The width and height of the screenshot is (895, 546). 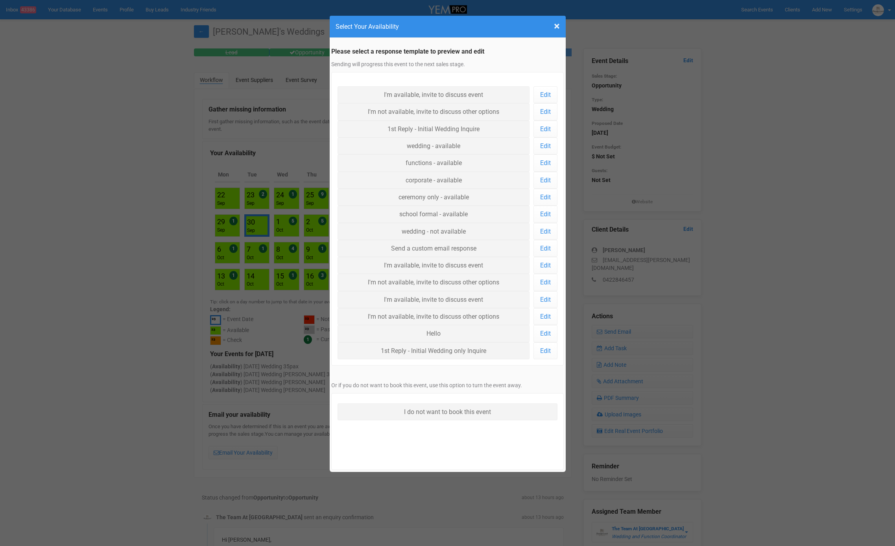 I want to click on p: Sending will progress this event to the next sales stage., so click(x=448, y=64).